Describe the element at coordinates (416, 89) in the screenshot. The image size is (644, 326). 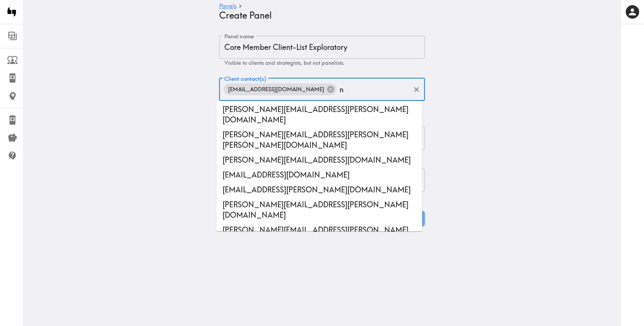
I see `button: Clear` at that location.